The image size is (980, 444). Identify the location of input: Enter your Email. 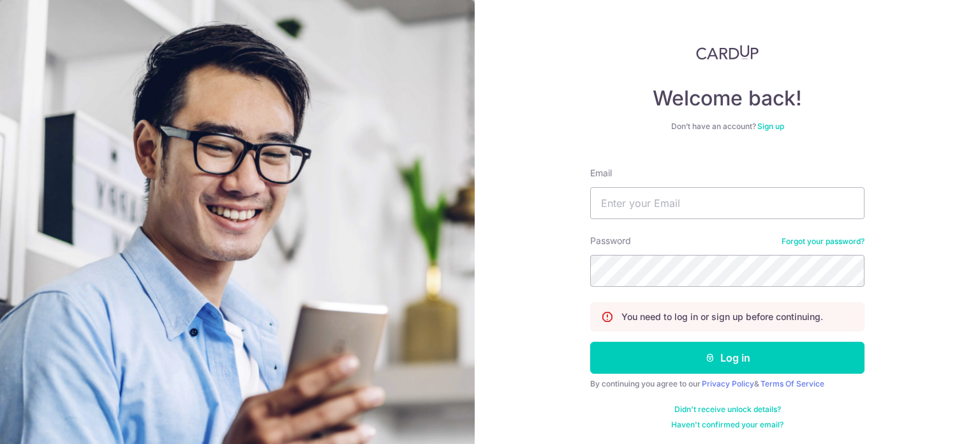
(727, 203).